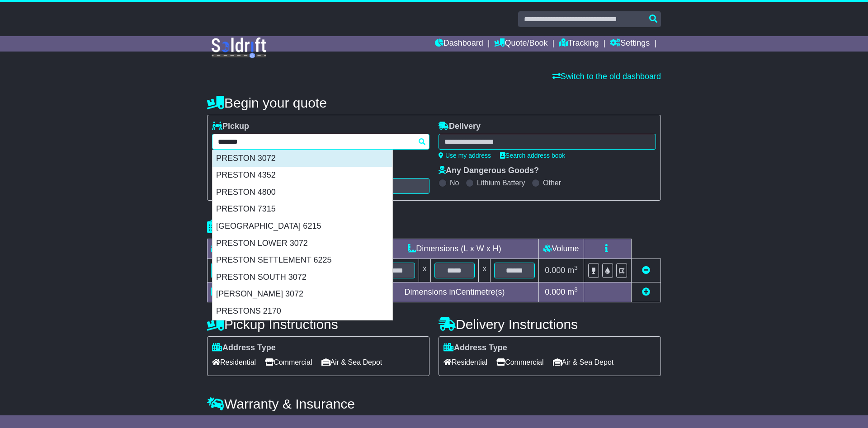 The height and width of the screenshot is (428, 868). Describe the element at coordinates (552, 183) in the screenshot. I see `label: Other` at that location.